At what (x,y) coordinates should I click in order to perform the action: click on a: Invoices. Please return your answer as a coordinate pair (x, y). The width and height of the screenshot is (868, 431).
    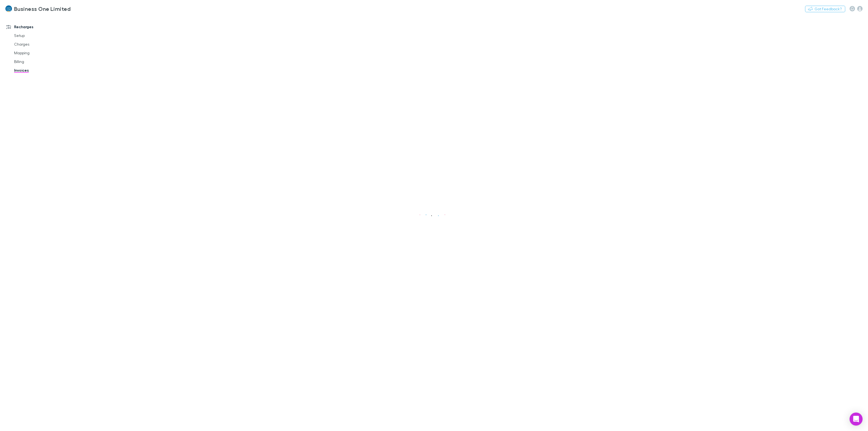
    Looking at the image, I should click on (44, 70).